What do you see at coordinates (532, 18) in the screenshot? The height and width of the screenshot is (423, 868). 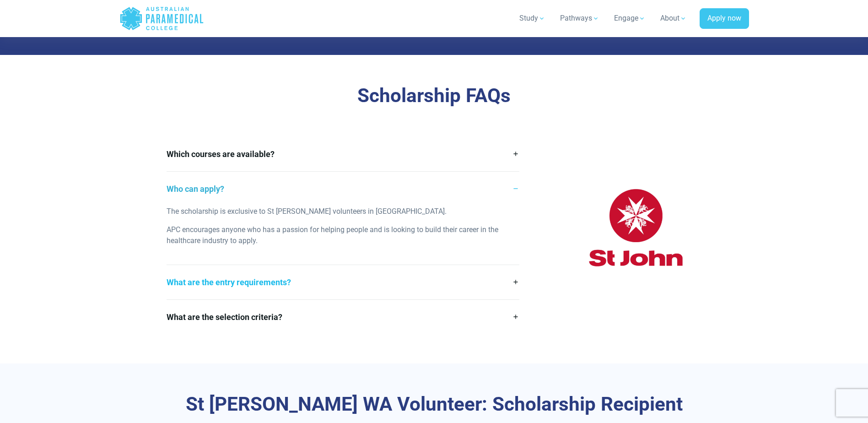 I see `a: Study` at bounding box center [532, 18].